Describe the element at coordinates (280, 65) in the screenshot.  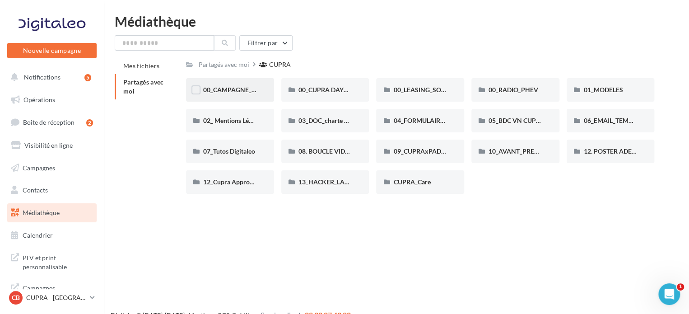
I see `div: CUPRA` at that location.